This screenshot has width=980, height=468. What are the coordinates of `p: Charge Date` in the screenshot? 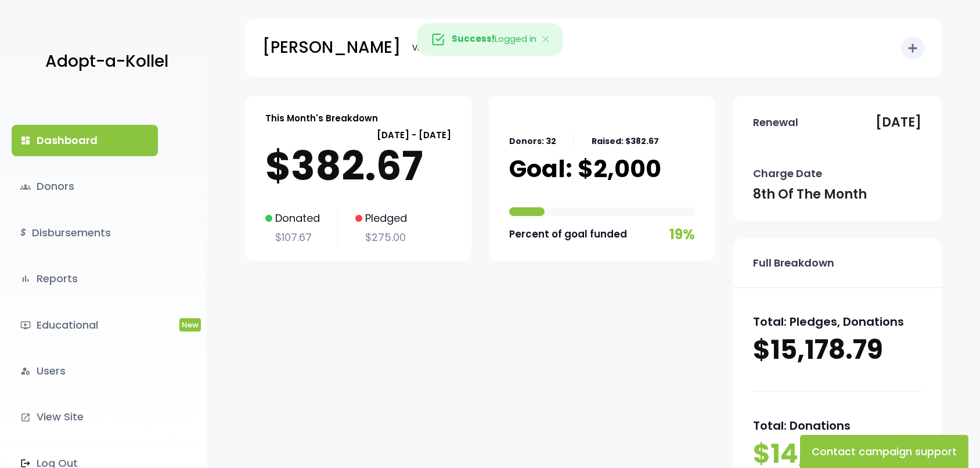 It's located at (787, 173).